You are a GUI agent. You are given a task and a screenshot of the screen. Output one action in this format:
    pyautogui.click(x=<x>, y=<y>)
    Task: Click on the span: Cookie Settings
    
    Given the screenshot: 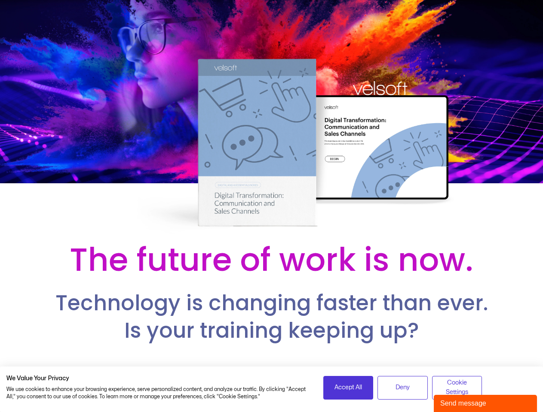 What is the action you would take?
    pyautogui.click(x=457, y=388)
    